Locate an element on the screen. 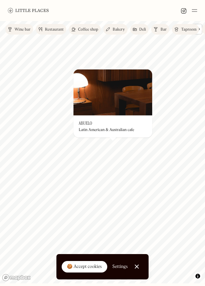 The image size is (205, 286). div: Deli is located at coordinates (143, 30).